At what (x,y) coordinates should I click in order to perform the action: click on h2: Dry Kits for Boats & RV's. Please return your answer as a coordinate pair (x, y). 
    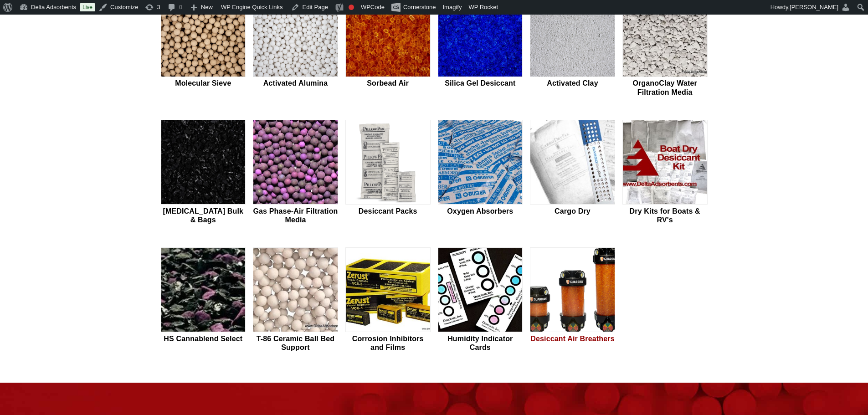
    Looking at the image, I should click on (665, 215).